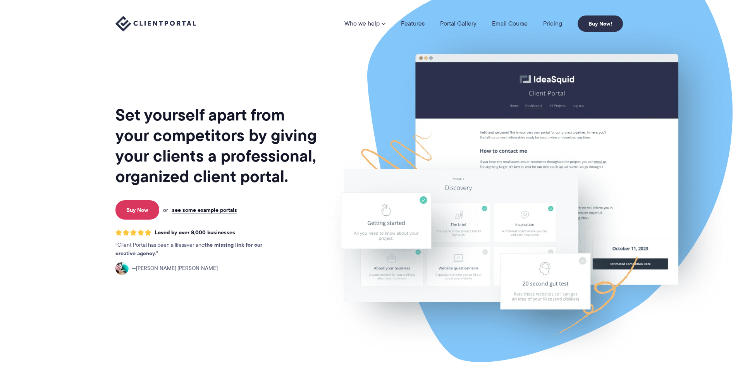 The image size is (738, 366). Describe the element at coordinates (204, 210) in the screenshot. I see `a: see some example portals` at that location.